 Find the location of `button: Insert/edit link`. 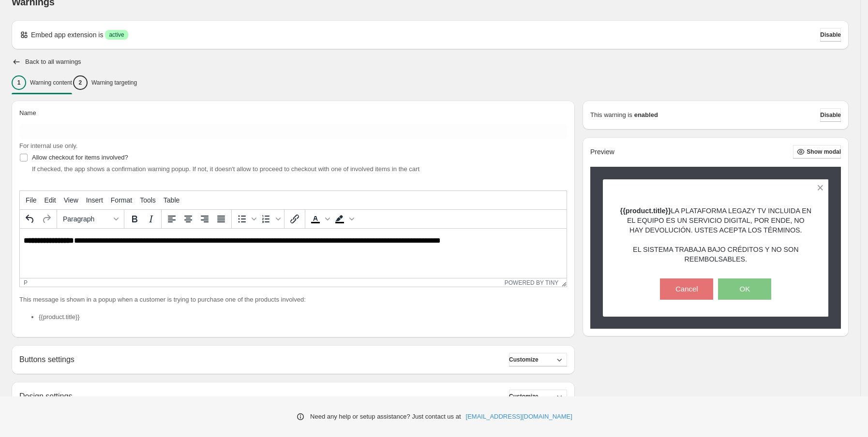

button: Insert/edit link is located at coordinates (294, 219).